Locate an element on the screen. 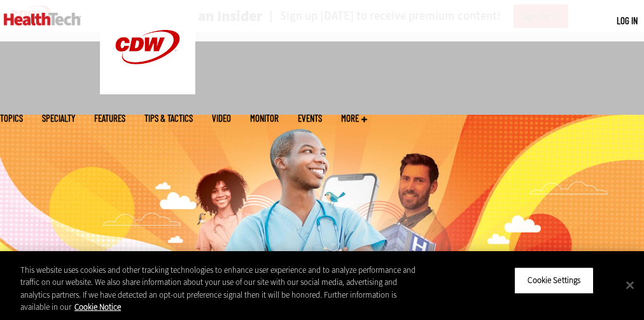  span: Specialty is located at coordinates (58, 118).